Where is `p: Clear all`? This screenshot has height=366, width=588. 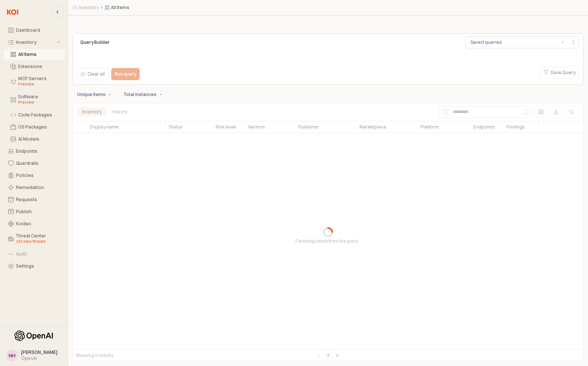
p: Clear all is located at coordinates (96, 74).